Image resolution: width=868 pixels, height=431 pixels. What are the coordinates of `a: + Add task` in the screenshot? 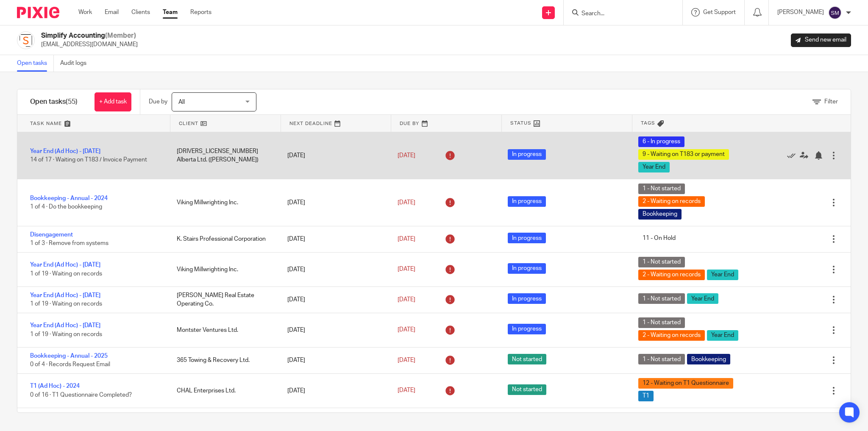 It's located at (113, 102).